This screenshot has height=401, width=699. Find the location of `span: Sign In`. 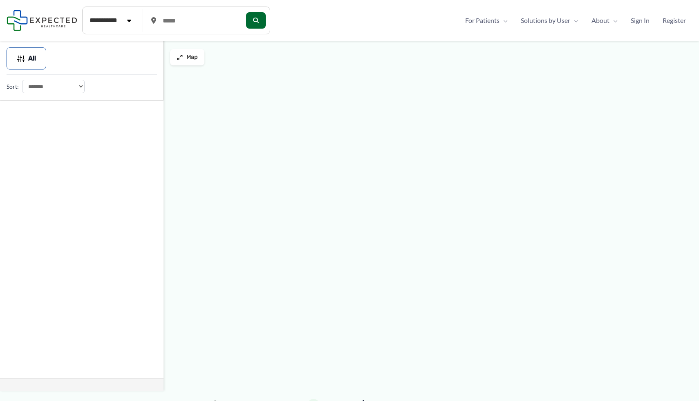

span: Sign In is located at coordinates (640, 20).